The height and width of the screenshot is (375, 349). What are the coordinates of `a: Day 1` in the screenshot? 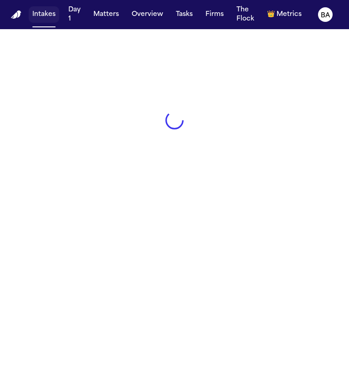 It's located at (74, 15).